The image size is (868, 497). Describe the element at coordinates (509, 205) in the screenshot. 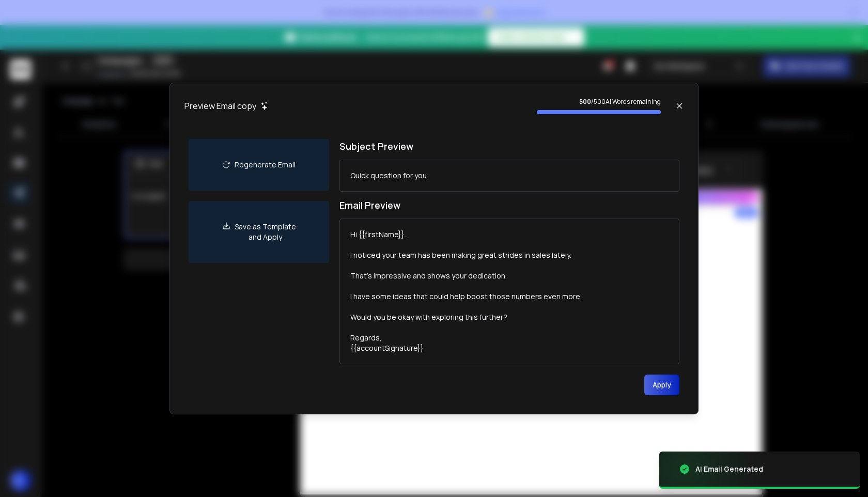

I see `h1: Email Preview` at that location.